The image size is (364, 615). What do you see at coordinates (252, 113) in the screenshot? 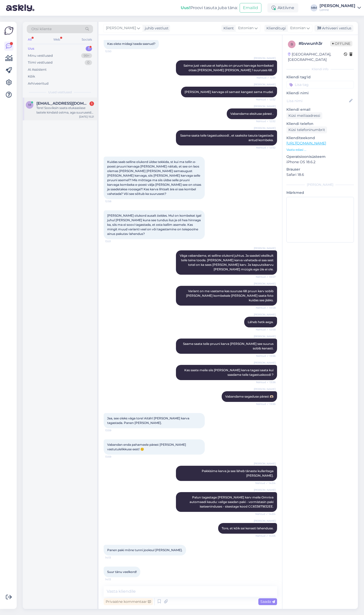
I see `span: Vabandame eksituse pärast .` at bounding box center [252, 113].